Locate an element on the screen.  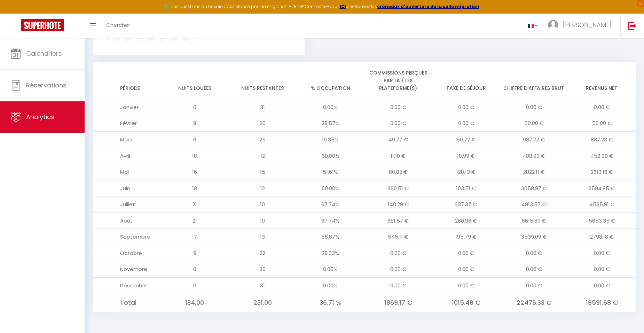
td: 19591.68 € is located at coordinates (601, 302).